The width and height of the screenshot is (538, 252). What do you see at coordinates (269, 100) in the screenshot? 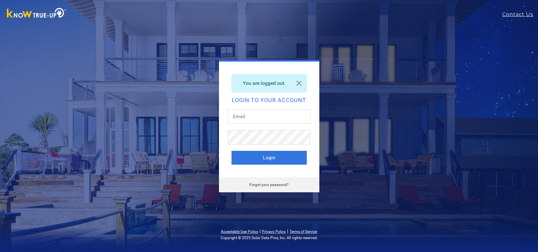
I see `h2: Login to your account` at bounding box center [269, 100].